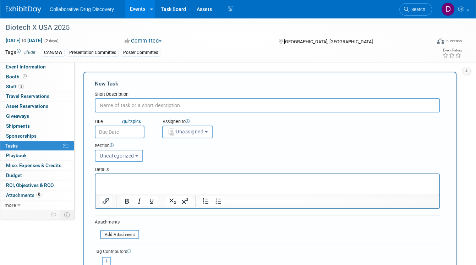  I want to click on a: ROI, Objectives & ROO, so click(37, 185).